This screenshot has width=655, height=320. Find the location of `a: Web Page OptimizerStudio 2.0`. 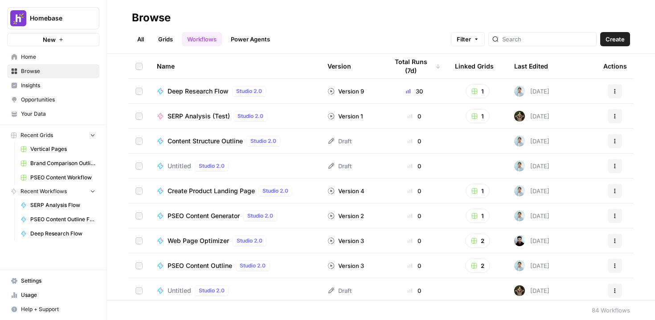

a: Web Page OptimizerStudio 2.0 is located at coordinates (235, 241).